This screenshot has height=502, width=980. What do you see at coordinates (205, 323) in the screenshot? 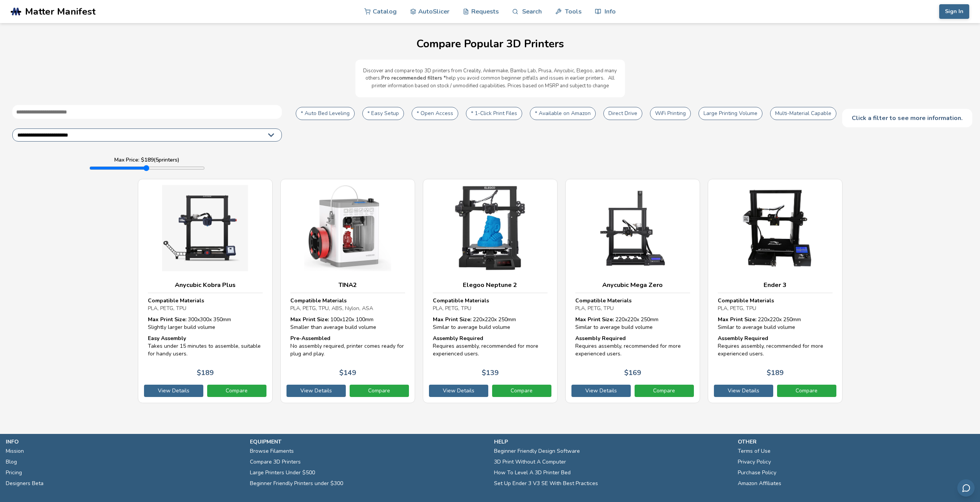
I see `div: 300 x 300 x 350 mm Slightly larger build volume` at bounding box center [205, 323].